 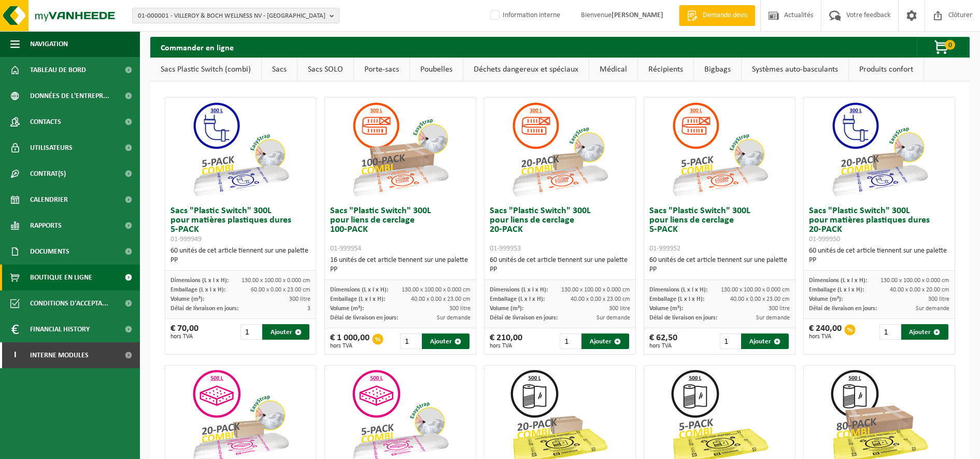 I want to click on span: Conditions d'accepta..., so click(x=69, y=303).